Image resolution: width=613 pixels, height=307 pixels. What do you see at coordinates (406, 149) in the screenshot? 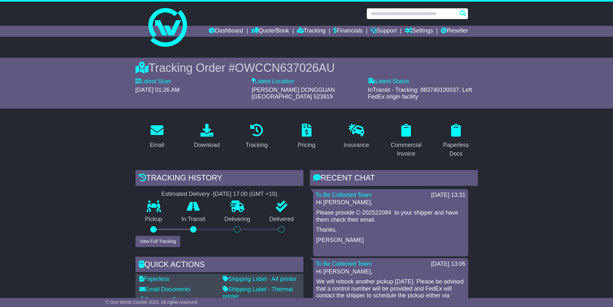
I see `div: Commercial Invoice` at bounding box center [406, 149].